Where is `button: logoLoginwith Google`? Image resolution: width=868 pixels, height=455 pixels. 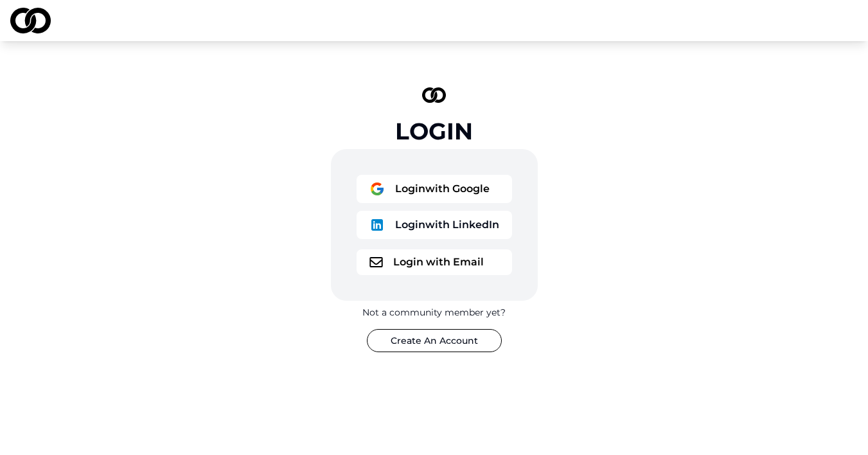
button: logoLoginwith Google is located at coordinates (435, 189).